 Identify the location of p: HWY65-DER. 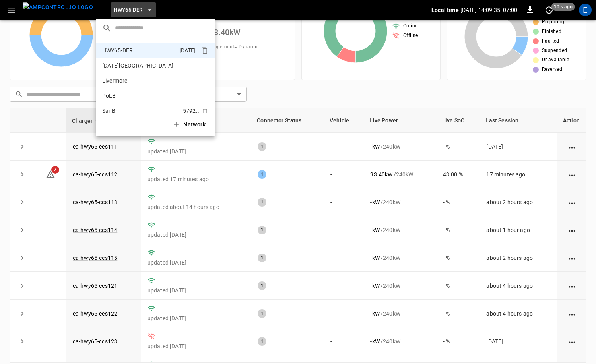
(139, 51).